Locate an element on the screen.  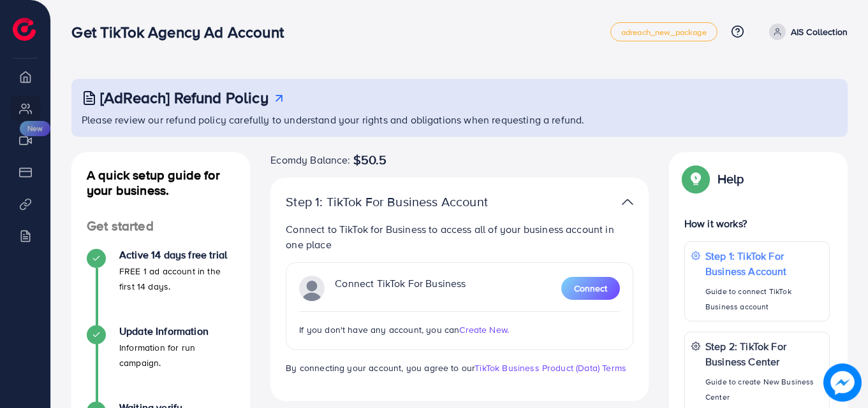
h4: Active 14 days free trial is located at coordinates (177, 255).